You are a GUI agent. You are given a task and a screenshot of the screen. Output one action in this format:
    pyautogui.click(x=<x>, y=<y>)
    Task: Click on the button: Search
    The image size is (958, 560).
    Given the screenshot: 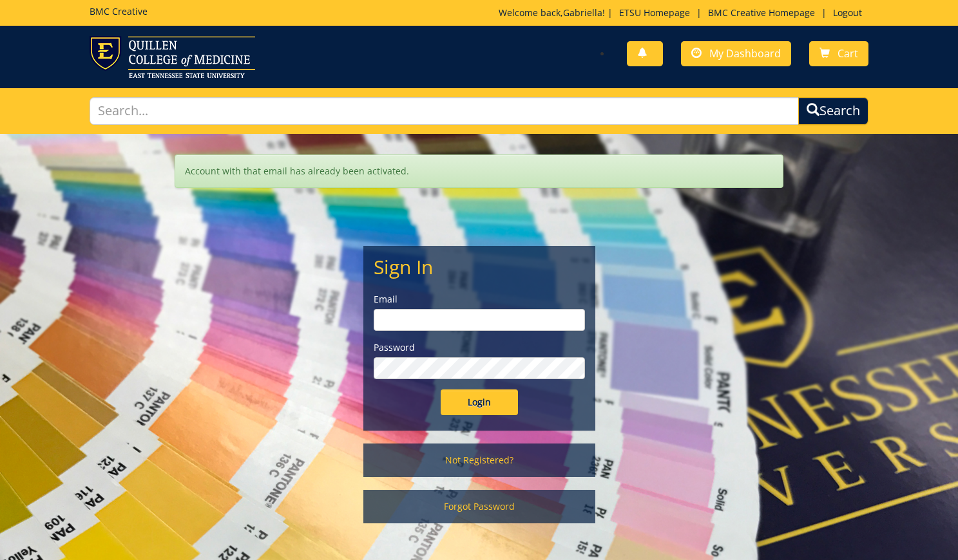 What is the action you would take?
    pyautogui.click(x=833, y=111)
    